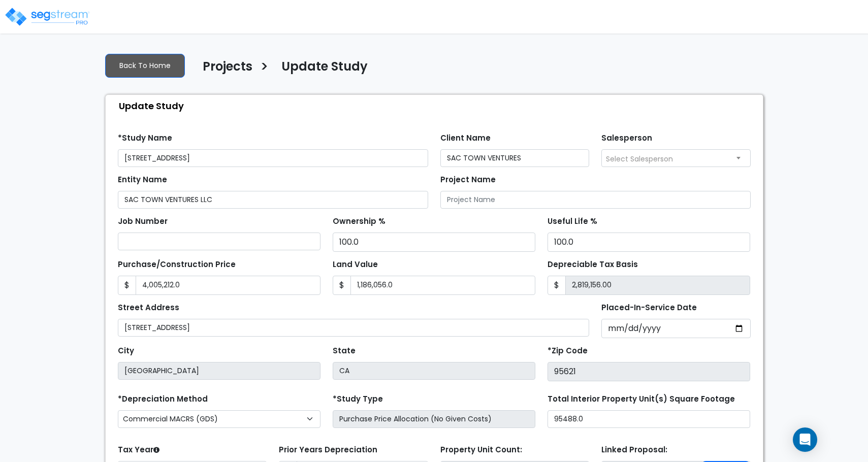  I want to click on input: Entity Name, so click(273, 200).